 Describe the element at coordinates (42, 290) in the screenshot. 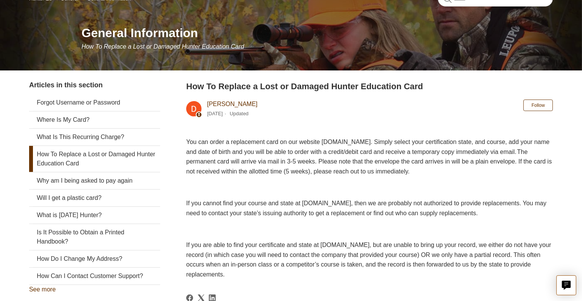

I see `a: See more` at that location.